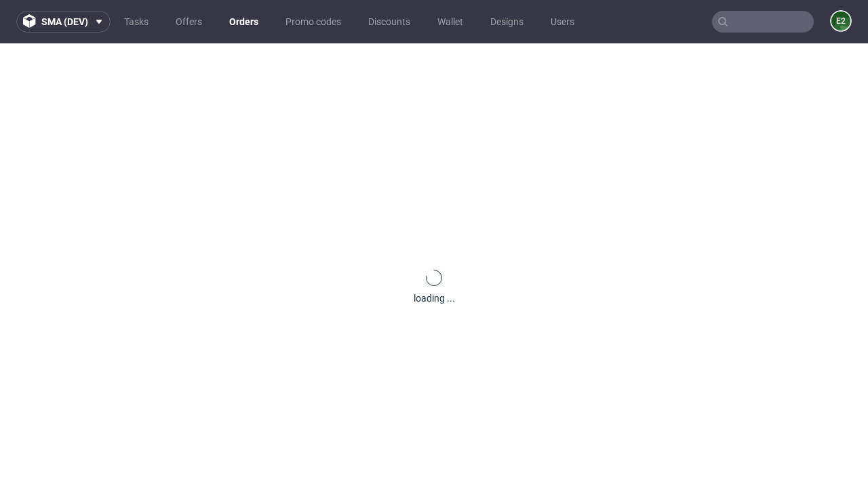 This screenshot has width=868, height=488. Describe the element at coordinates (189, 22) in the screenshot. I see `a: Offers` at that location.